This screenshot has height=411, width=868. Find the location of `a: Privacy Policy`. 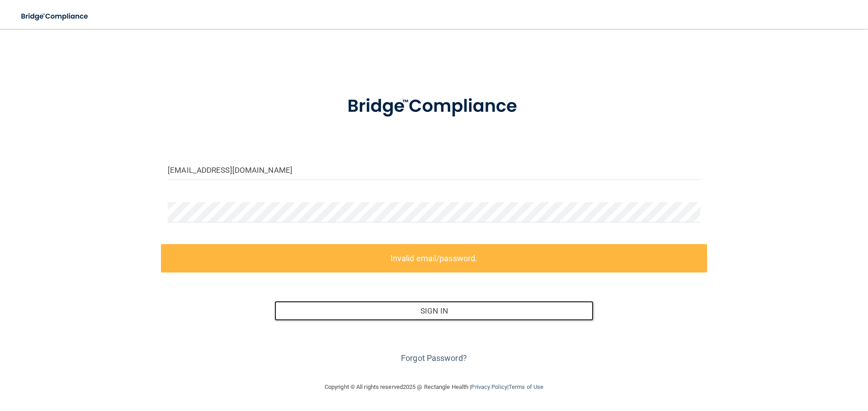

a: Privacy Policy is located at coordinates (489, 387).